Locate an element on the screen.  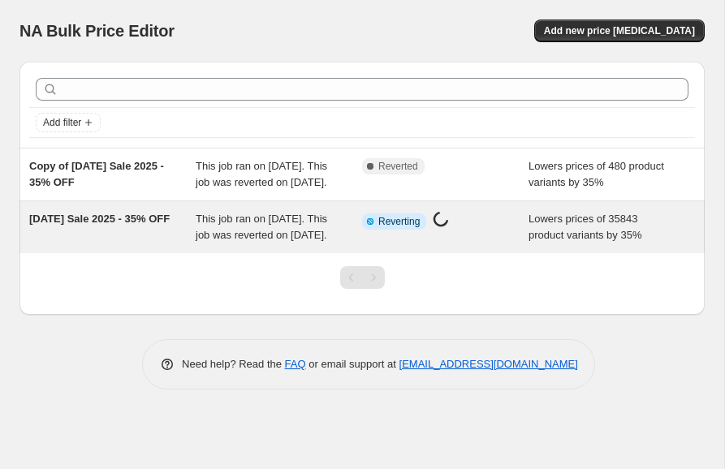
span: Reverting is located at coordinates (399, 222).